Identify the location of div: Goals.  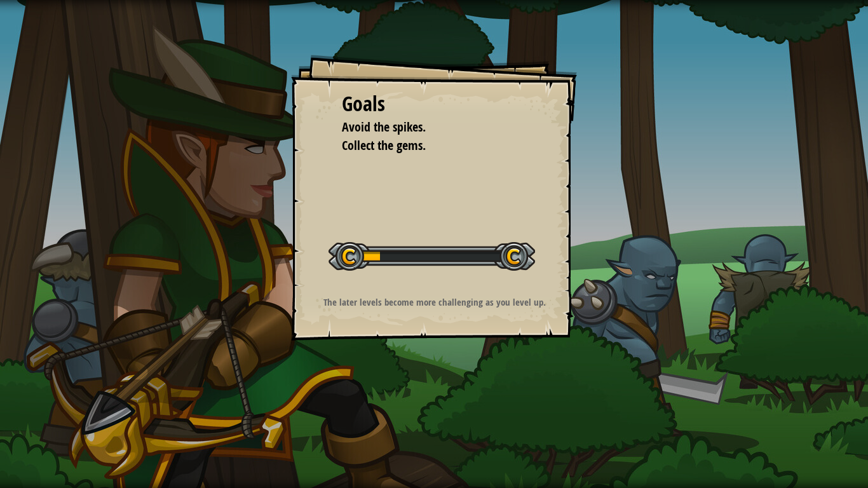
(434, 104).